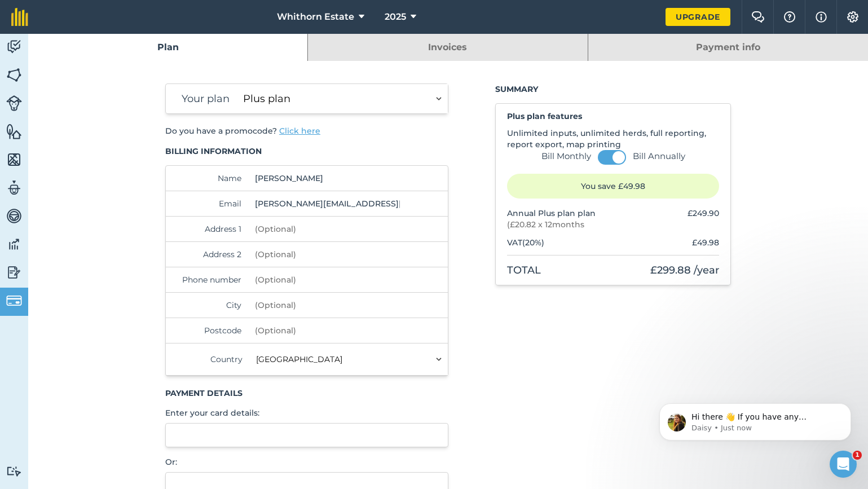 The image size is (868, 489). I want to click on h3: Payment details, so click(307, 393).